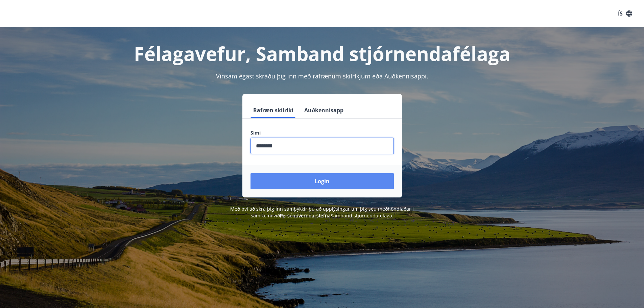  What do you see at coordinates (273, 110) in the screenshot?
I see `button: Rafræn skilríki` at bounding box center [273, 110].